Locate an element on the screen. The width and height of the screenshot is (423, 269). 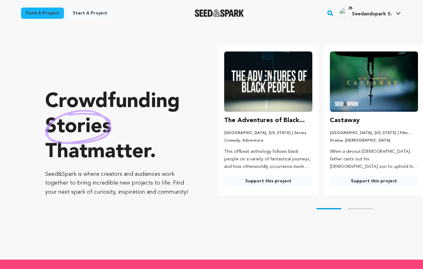
a: Seed&Spark Homepage is located at coordinates (219, 13).